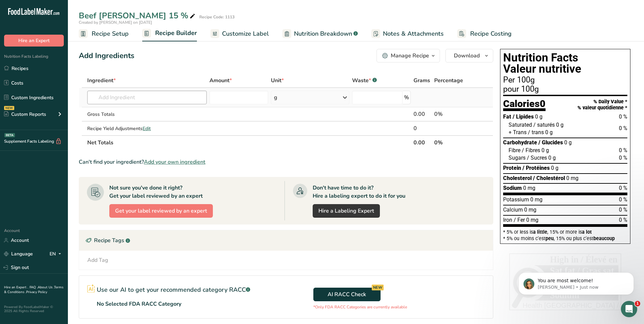 The image size is (644, 324). Describe the element at coordinates (566, 80) in the screenshot. I see `div: Per 100g` at that location.